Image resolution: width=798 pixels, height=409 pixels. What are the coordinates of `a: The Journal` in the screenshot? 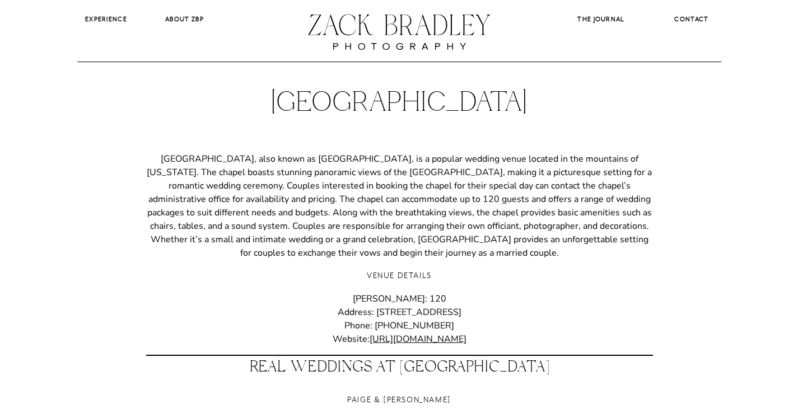 It's located at (601, 19).